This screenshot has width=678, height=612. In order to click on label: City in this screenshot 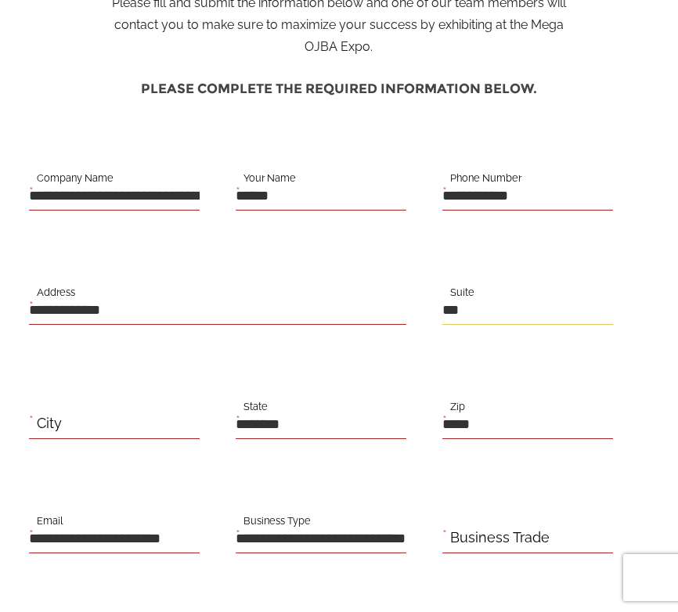, I will do `click(49, 423)`.